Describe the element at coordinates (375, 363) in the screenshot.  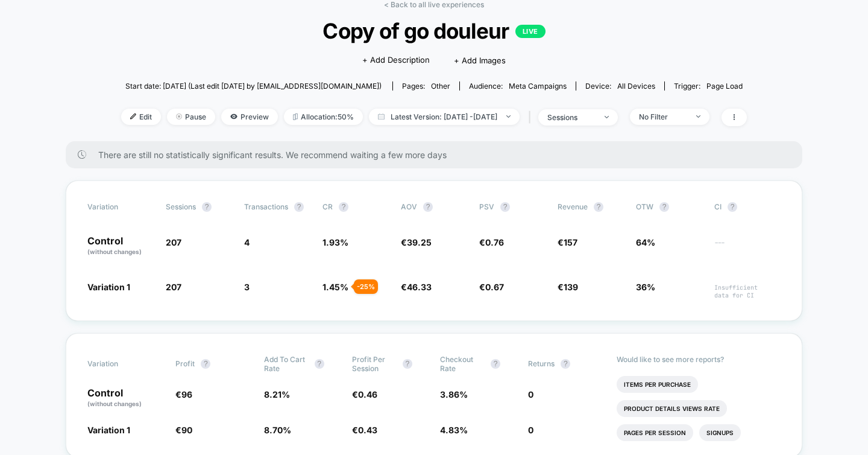
I see `span: Profit Per Session` at that location.